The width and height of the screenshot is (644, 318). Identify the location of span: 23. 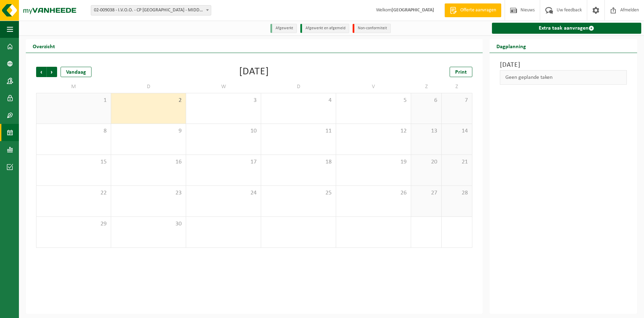
(148, 193).